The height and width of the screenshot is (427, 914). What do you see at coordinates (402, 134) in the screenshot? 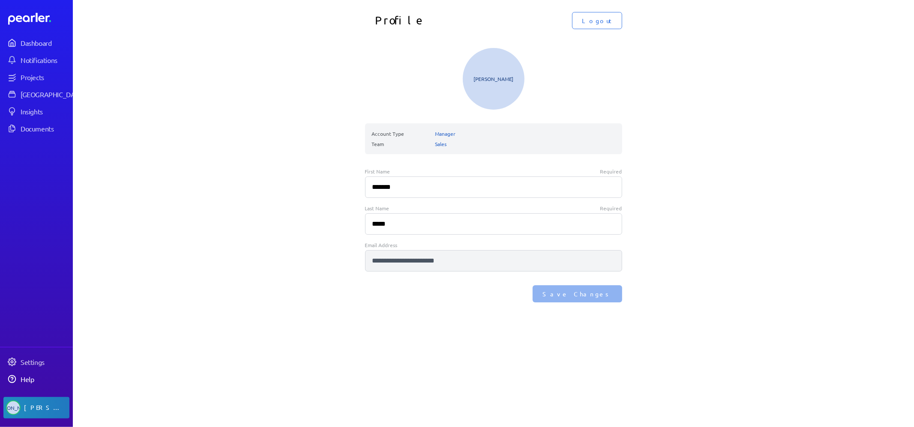
I see `p: Account Type` at bounding box center [402, 134].